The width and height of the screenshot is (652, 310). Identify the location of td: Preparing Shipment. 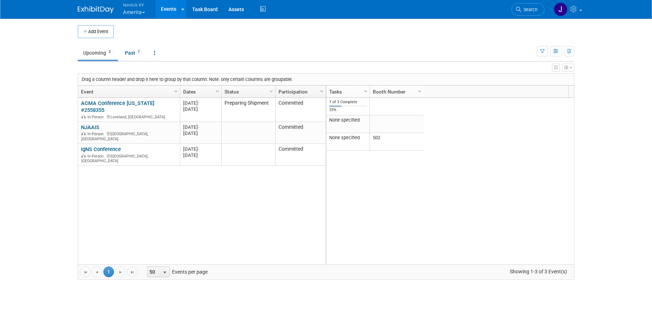
(248, 110).